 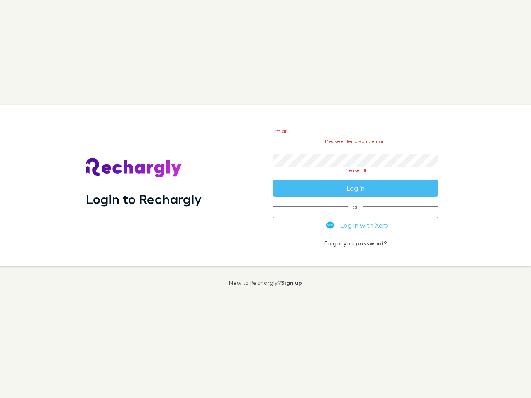 What do you see at coordinates (355, 207) in the screenshot?
I see `span: or` at bounding box center [355, 207].